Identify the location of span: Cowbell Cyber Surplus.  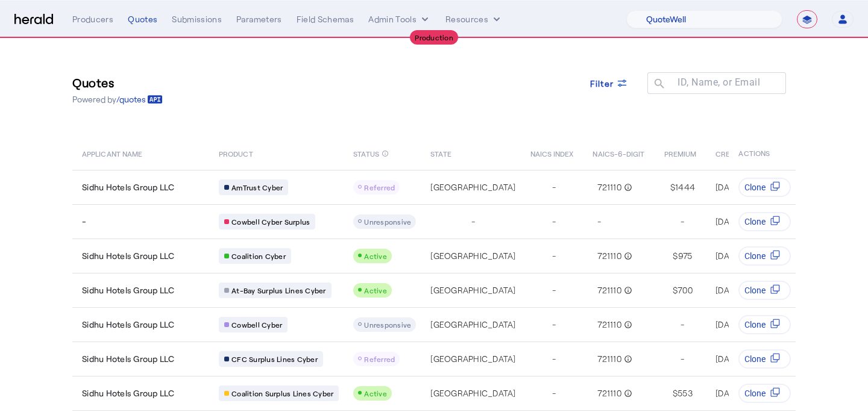
(271, 221).